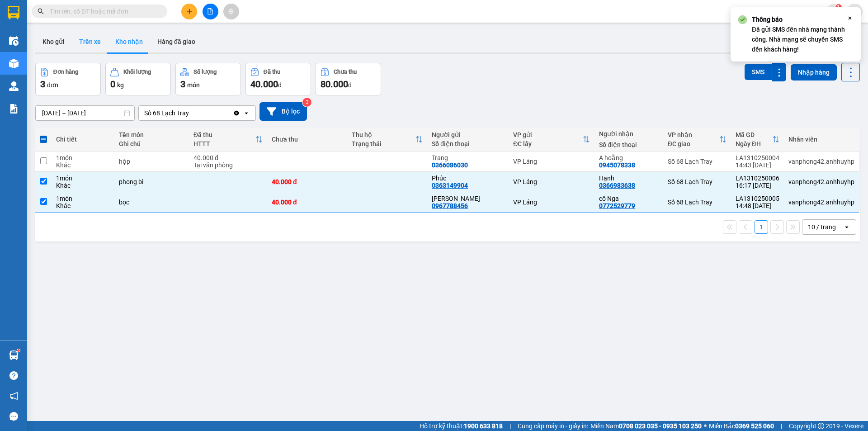 The height and width of the screenshot is (431, 868). What do you see at coordinates (617, 165) in the screenshot?
I see `div: 0945078338` at bounding box center [617, 165].